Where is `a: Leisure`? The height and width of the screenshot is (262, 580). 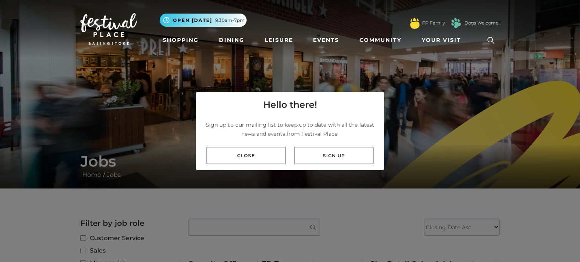
a: Leisure is located at coordinates (279, 40).